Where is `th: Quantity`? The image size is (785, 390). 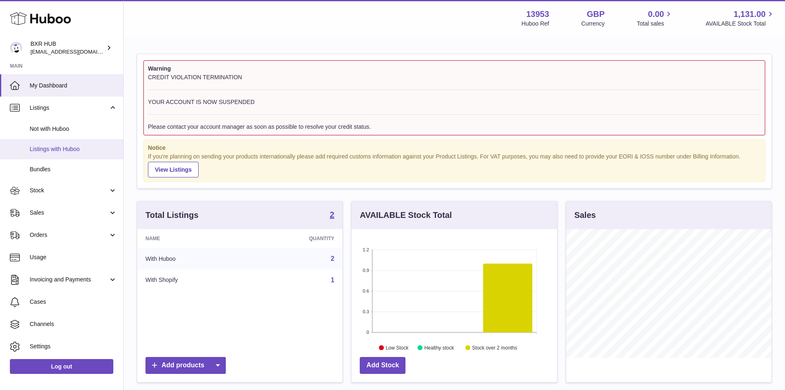 th: Quantity is located at coordinates (296, 238).